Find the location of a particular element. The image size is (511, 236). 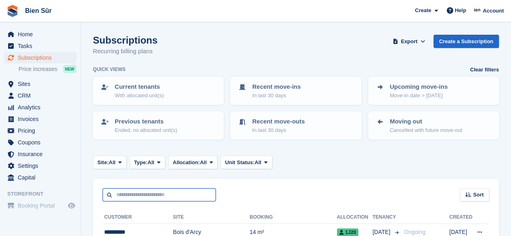

span: Invoices is located at coordinates (42, 119).